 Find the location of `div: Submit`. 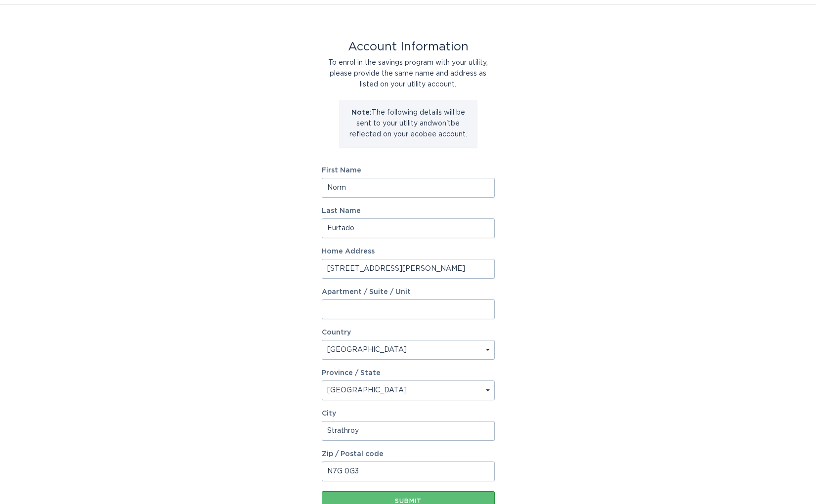

div: Submit is located at coordinates (408, 501).